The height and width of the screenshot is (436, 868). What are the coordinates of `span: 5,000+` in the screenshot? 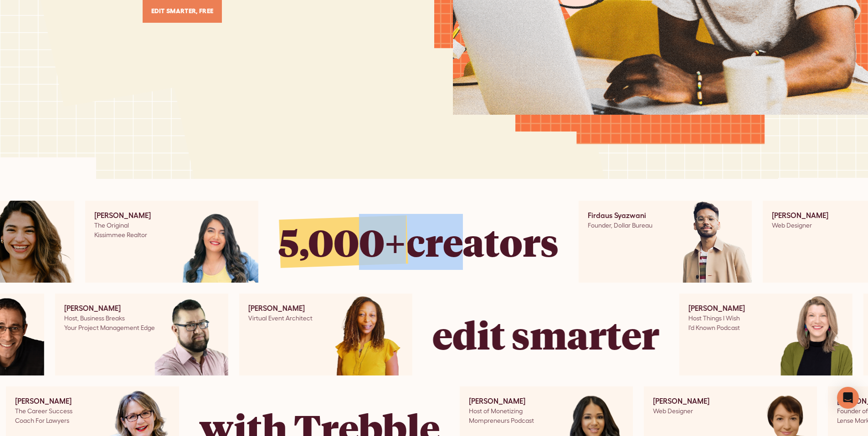 It's located at (342, 241).